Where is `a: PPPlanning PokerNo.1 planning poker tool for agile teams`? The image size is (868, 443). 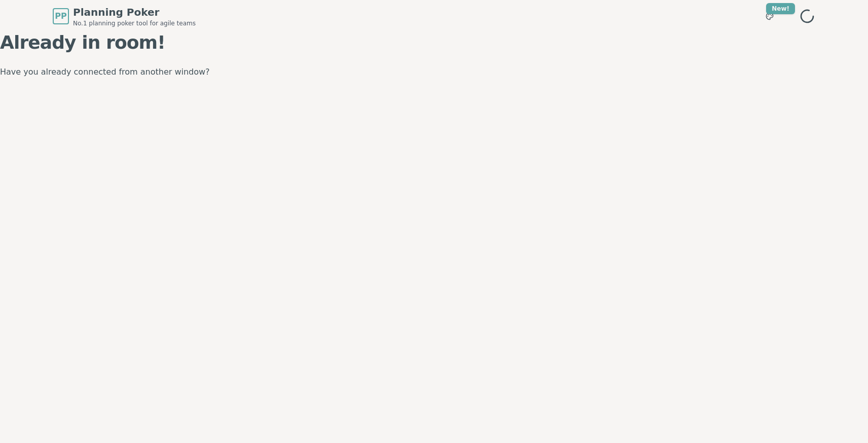
a: PPPlanning PokerNo.1 planning poker tool for agile teams is located at coordinates (124, 16).